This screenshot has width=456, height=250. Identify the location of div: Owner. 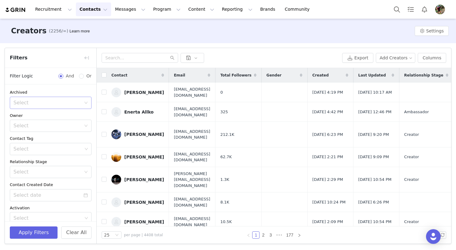
(51, 116).